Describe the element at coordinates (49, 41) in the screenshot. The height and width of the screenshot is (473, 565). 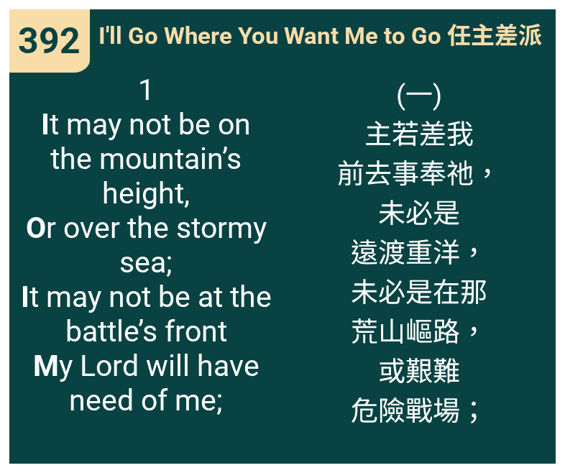
I see `span: 392` at that location.